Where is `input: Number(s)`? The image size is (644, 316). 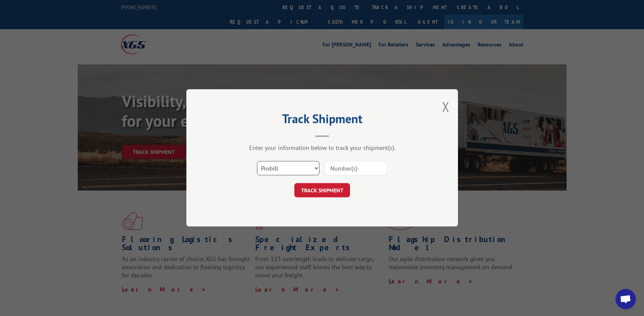
input: Number(s) is located at coordinates (356, 169).